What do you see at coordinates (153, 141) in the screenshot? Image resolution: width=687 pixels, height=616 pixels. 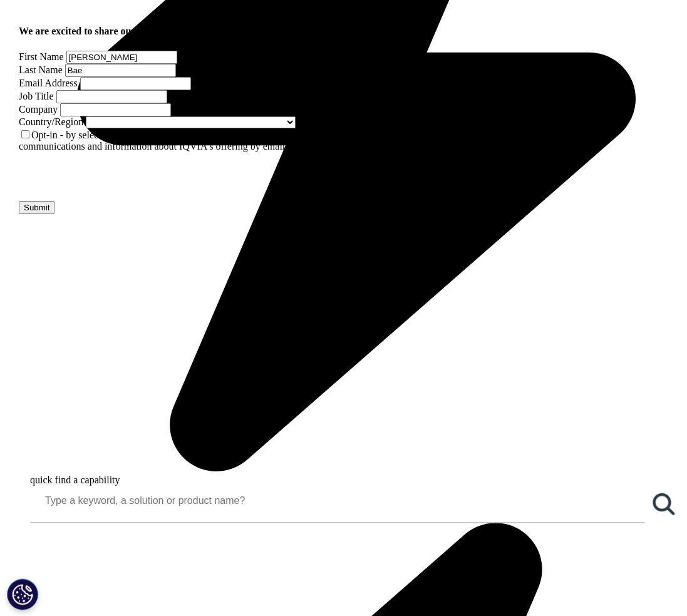 I see `label: Opt-in - by selecting this box, I consent to receiving marketing communications and information a...` at bounding box center [153, 141].